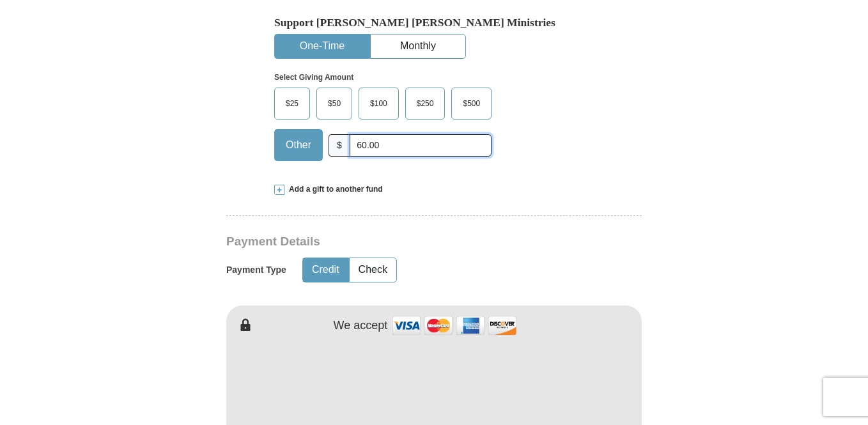 The height and width of the screenshot is (425, 868). I want to click on span: $500, so click(471, 104).